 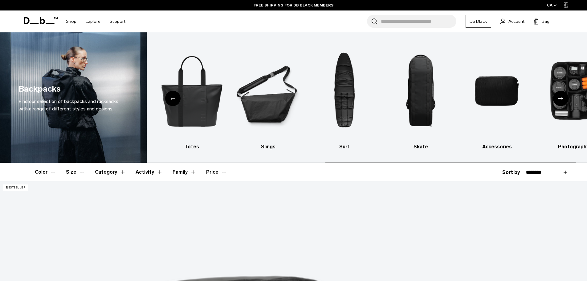 I want to click on button: Toggle Price, so click(x=217, y=172).